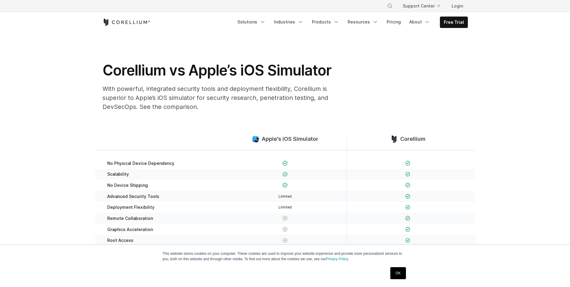  What do you see at coordinates (398, 273) in the screenshot?
I see `a: OK` at bounding box center [398, 273].